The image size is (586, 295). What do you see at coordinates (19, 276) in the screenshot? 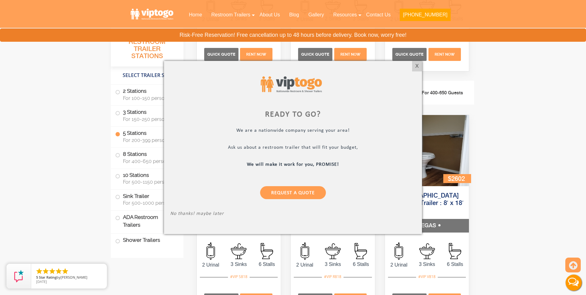
I see `img: Review Rating` at bounding box center [19, 276].